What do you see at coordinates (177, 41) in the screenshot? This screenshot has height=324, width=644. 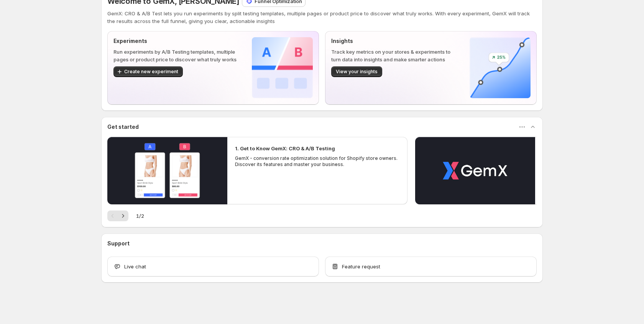 I see `p: Experiments` at bounding box center [177, 41].